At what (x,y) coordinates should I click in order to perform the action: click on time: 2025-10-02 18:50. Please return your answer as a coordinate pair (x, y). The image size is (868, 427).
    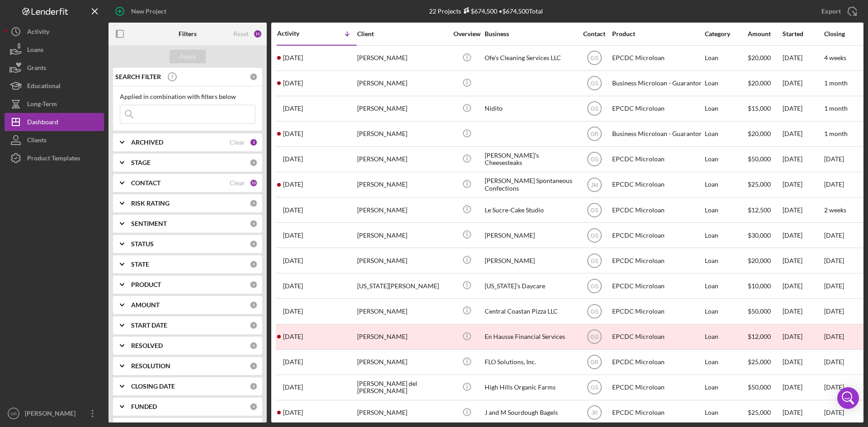
    Looking at the image, I should click on (293, 133).